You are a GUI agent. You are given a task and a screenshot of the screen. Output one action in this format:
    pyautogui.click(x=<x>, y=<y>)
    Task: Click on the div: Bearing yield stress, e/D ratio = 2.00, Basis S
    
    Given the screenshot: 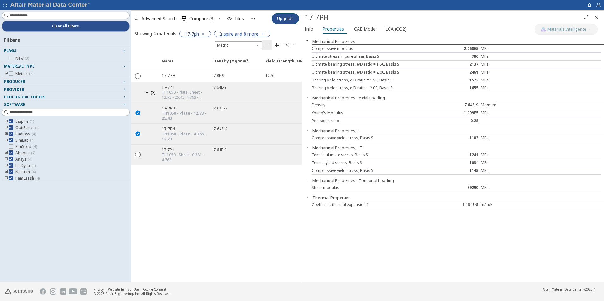 What is the action you would take?
    pyautogui.click(x=372, y=88)
    